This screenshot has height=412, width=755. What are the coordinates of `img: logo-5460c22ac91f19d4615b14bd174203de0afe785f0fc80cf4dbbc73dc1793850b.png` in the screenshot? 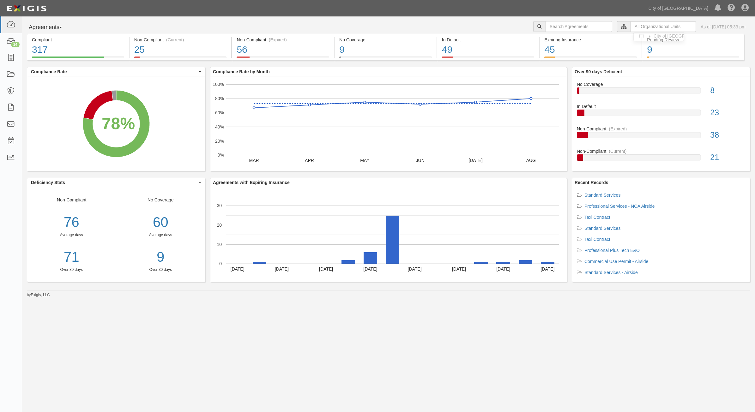 It's located at (27, 9).